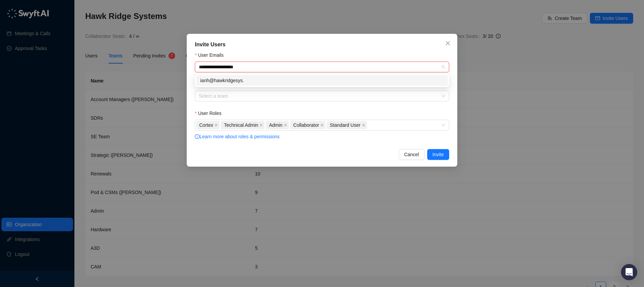 This screenshot has width=644, height=287. Describe the element at coordinates (448, 44) in the screenshot. I see `button: Close` at that location.